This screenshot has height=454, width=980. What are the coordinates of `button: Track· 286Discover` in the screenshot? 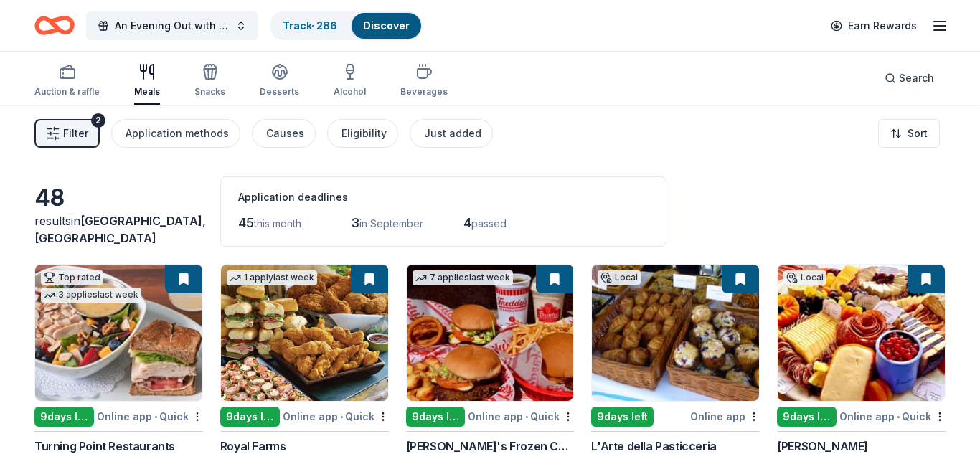 It's located at (346, 26).